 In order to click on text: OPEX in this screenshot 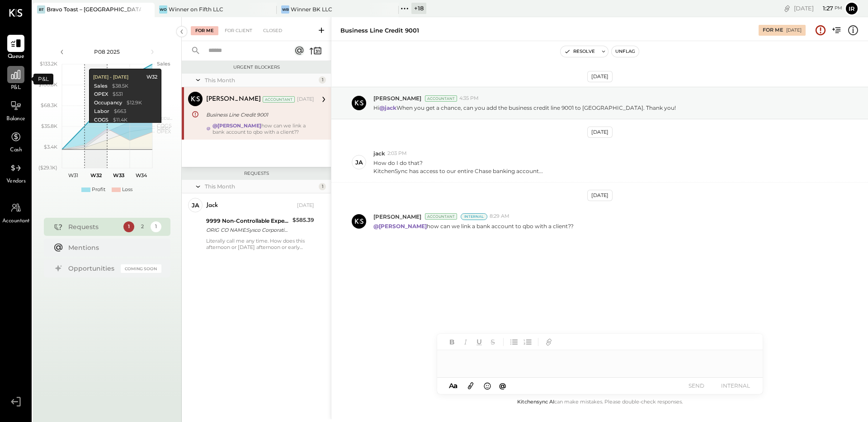, I will do `click(164, 131)`.